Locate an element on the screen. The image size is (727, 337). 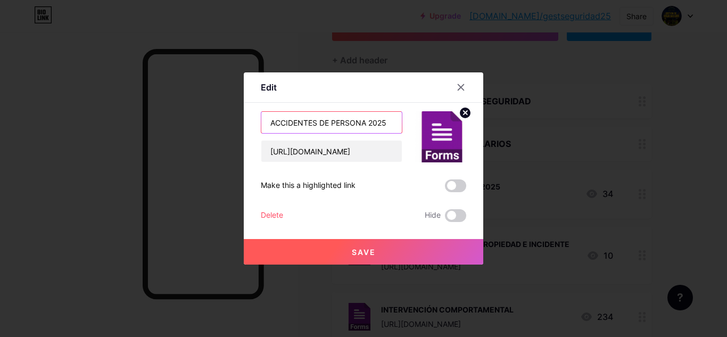
div: Delete is located at coordinates (272, 216).